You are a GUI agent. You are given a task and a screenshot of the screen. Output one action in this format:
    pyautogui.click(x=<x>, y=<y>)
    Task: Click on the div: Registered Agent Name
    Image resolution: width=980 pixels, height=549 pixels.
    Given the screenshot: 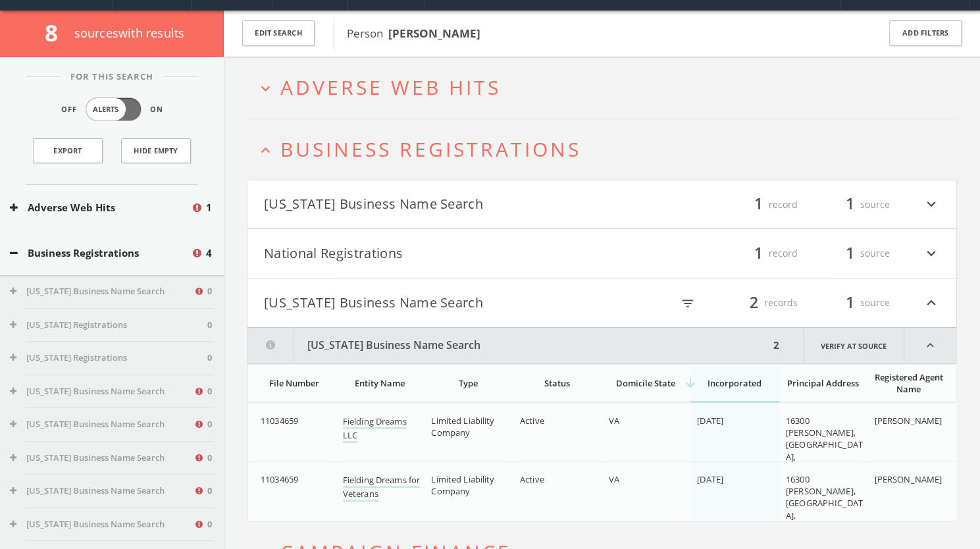 What is the action you would take?
    pyautogui.click(x=908, y=383)
    